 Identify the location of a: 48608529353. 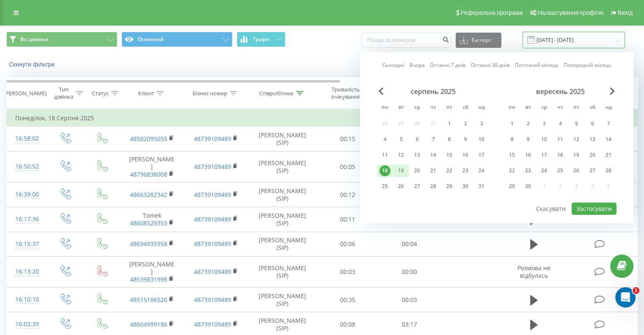
(149, 223).